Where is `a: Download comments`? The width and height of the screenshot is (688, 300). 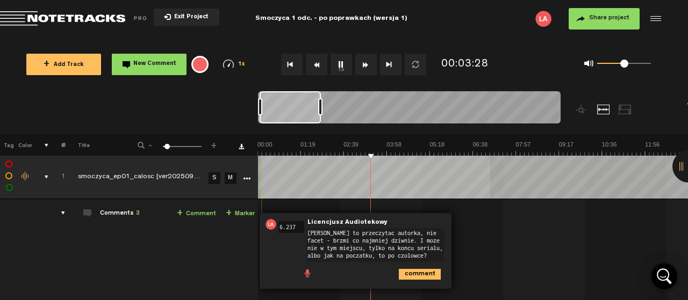
a: Download comments is located at coordinates (241, 147).